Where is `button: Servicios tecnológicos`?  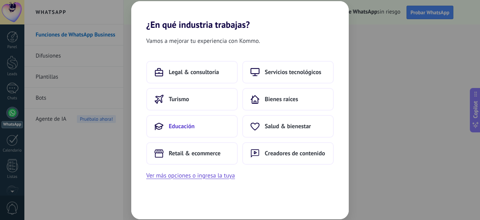 button: Servicios tecnológicos is located at coordinates (288, 72).